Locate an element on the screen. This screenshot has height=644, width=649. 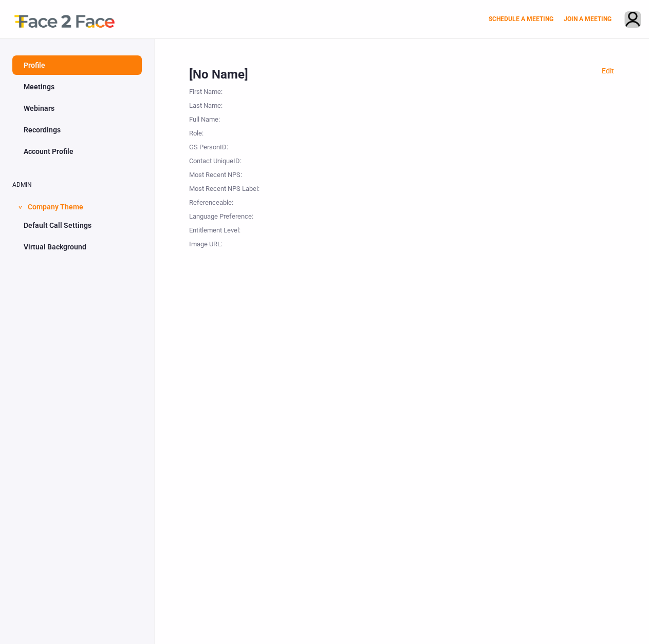
a: Recordings is located at coordinates (77, 130).